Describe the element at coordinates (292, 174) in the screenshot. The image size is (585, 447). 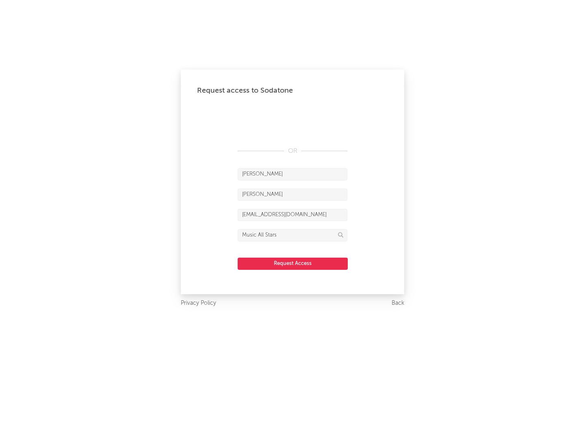
I see `input: First Name` at that location.